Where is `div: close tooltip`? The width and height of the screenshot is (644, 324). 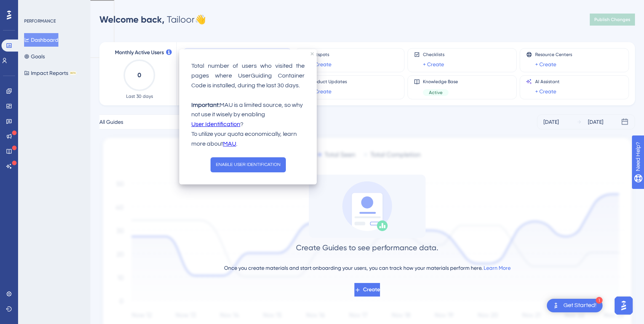 div: close tooltip is located at coordinates (312, 54).